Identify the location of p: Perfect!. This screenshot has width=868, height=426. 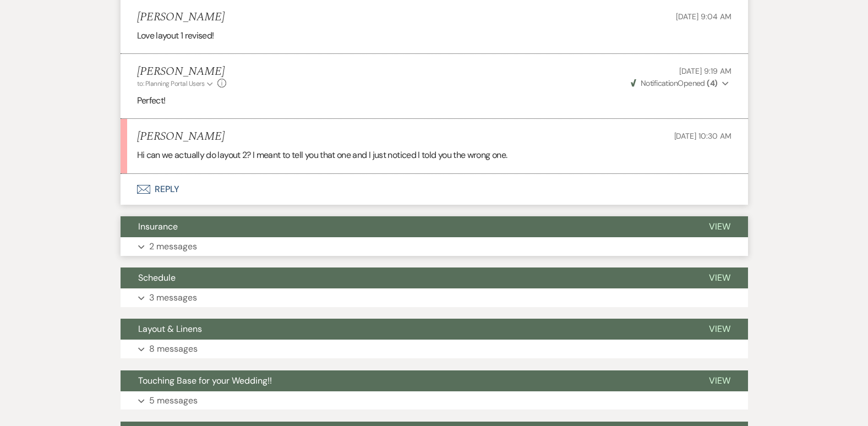
(434, 101).